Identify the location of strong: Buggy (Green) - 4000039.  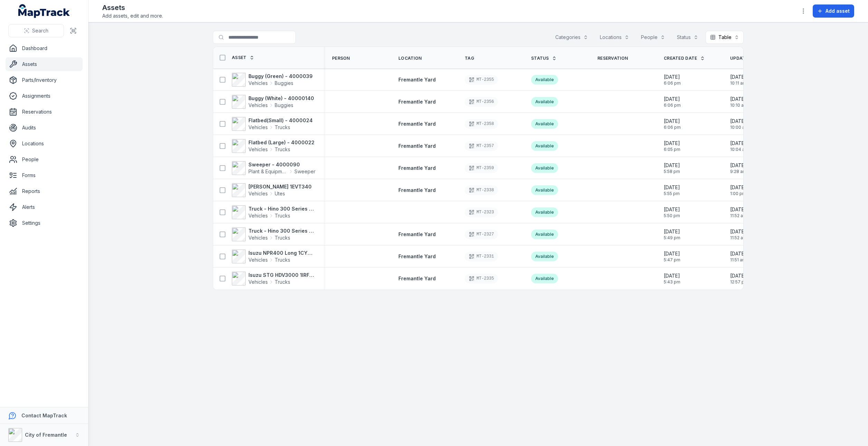
(281, 76).